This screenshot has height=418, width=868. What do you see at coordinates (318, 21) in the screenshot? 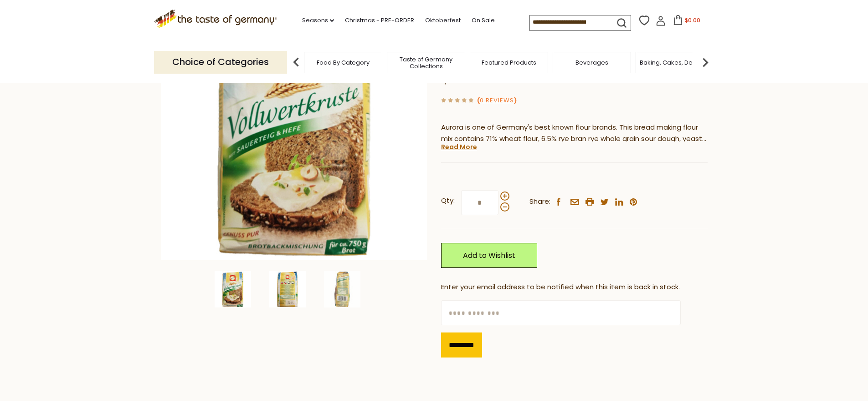
I see `a: Seasons` at bounding box center [318, 21].